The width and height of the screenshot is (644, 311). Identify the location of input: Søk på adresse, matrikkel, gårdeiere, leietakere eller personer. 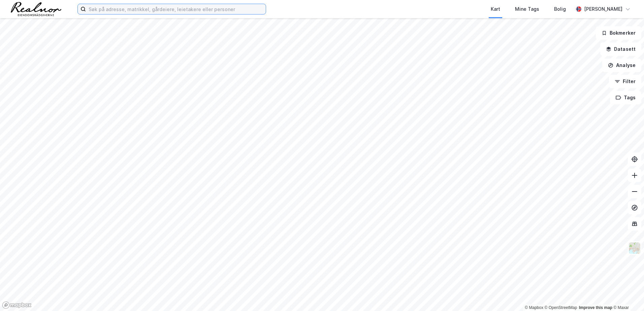
(176, 9).